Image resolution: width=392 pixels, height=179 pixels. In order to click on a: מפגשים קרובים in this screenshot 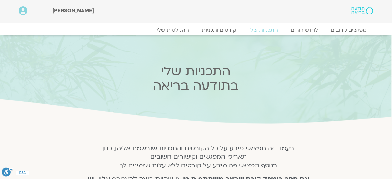, I will do `click(349, 30)`.